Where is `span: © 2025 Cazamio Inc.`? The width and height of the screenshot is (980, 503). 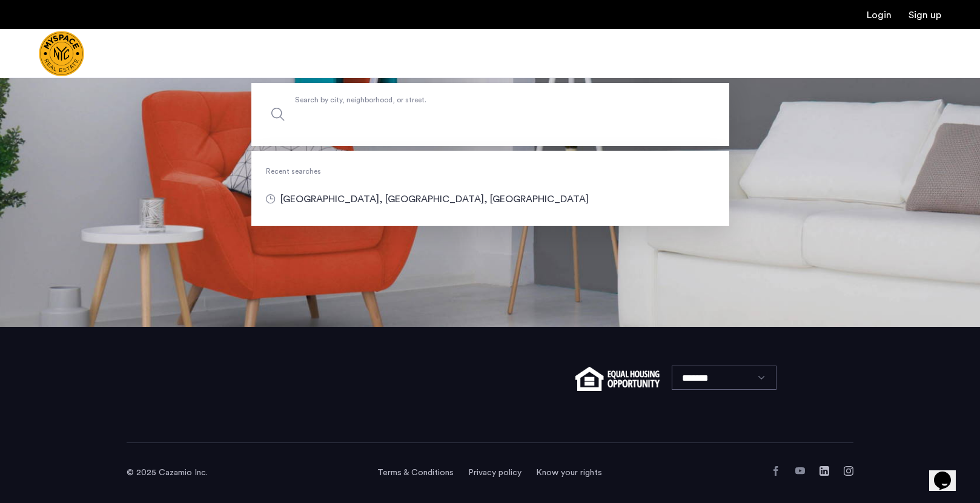
span: © 2025 Cazamio Inc. is located at coordinates (167, 473).